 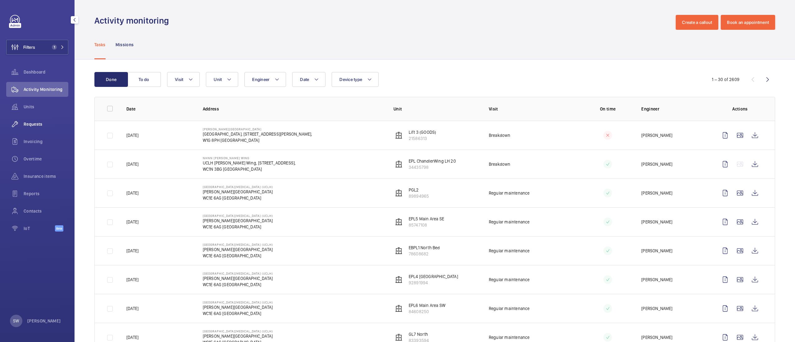 I want to click on p: Lift 3 (GOODS), so click(x=422, y=132).